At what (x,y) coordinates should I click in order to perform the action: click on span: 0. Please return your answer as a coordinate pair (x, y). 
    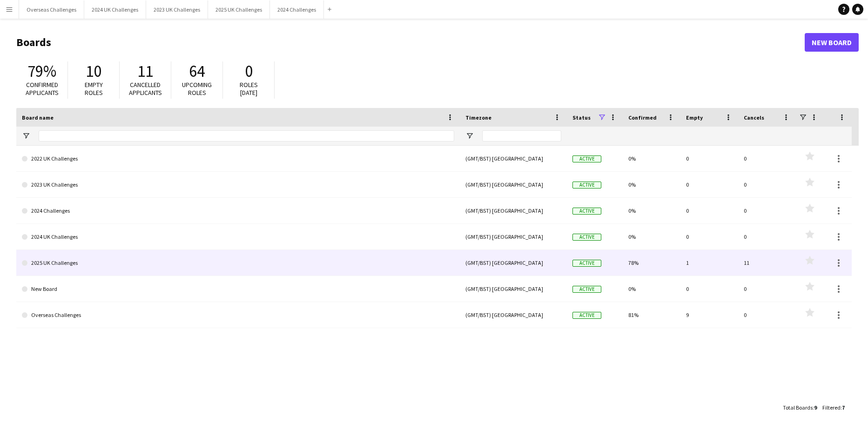
    Looking at the image, I should click on (249, 71).